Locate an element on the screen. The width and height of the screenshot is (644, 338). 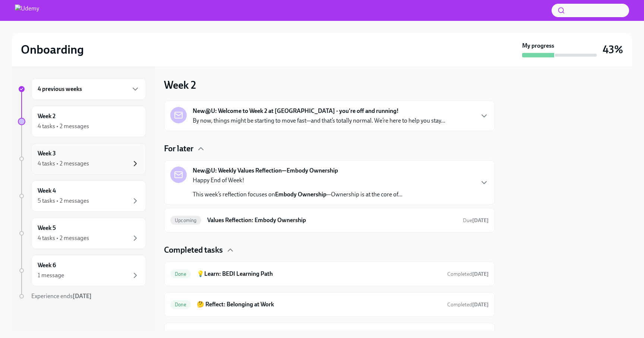
strong: Embody Ownership is located at coordinates (301, 194).